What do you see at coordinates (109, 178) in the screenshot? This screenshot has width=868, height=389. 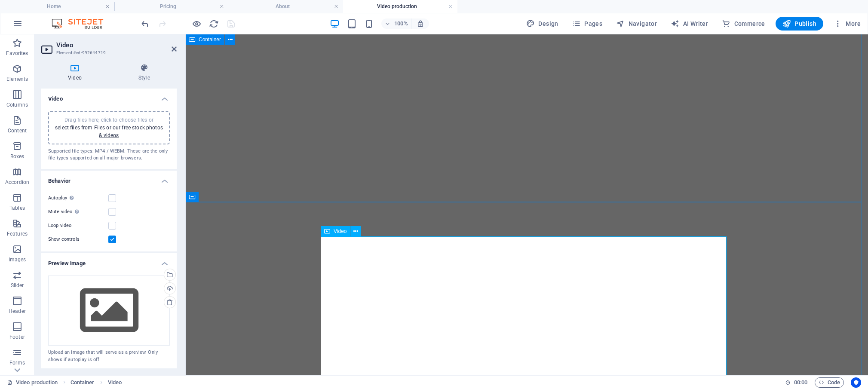 I see `h4: Behavior` at bounding box center [109, 178].